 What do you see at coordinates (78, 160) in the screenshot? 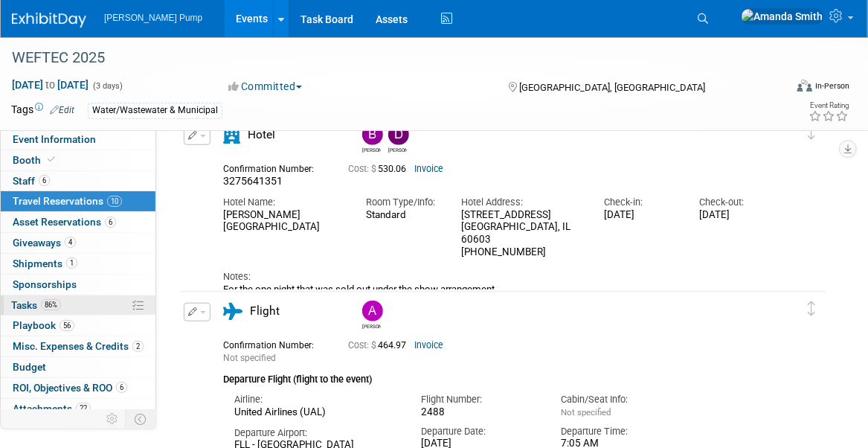
I see `a: Booth` at bounding box center [78, 160].